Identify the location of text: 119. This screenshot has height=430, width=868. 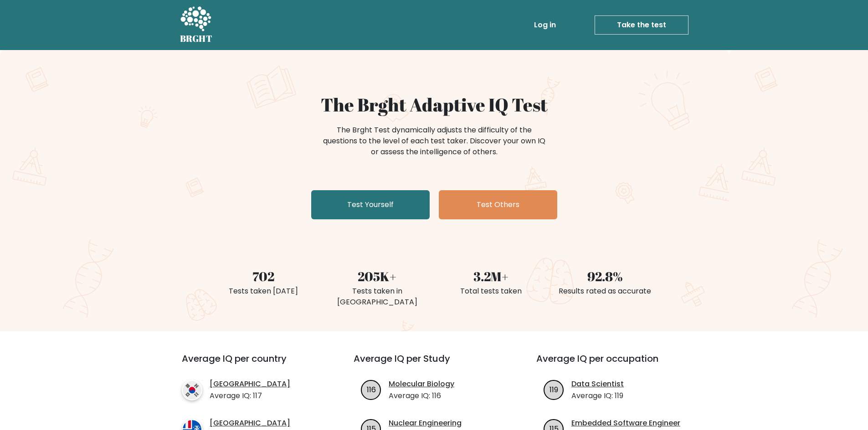
(554, 389).